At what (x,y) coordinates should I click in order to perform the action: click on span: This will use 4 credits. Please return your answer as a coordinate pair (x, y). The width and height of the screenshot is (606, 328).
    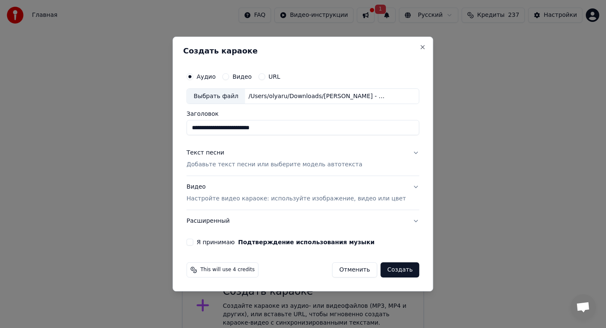
    Looking at the image, I should click on (227, 270).